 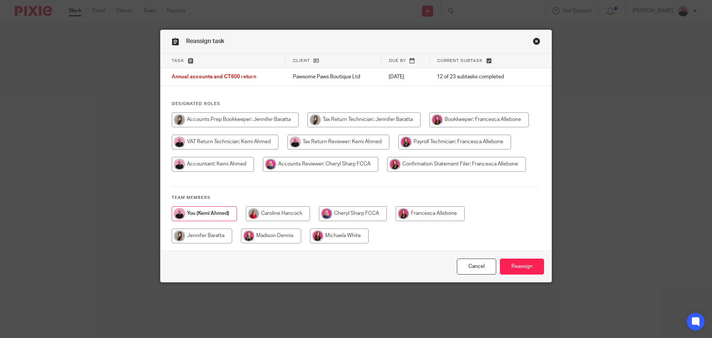 What do you see at coordinates (356, 104) in the screenshot?
I see `h4: Designated Roles` at bounding box center [356, 104].